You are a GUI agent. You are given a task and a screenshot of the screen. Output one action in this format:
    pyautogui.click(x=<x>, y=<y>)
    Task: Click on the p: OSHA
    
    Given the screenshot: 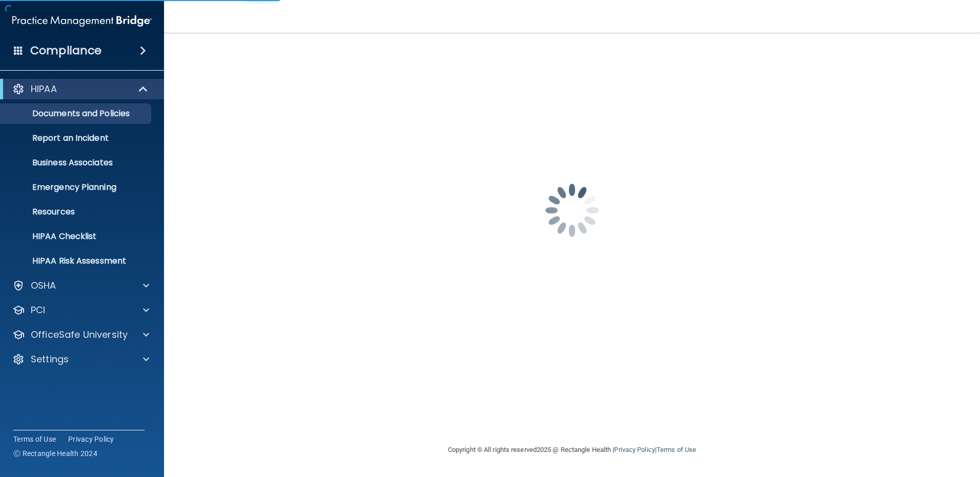 What is the action you would take?
    pyautogui.click(x=44, y=285)
    